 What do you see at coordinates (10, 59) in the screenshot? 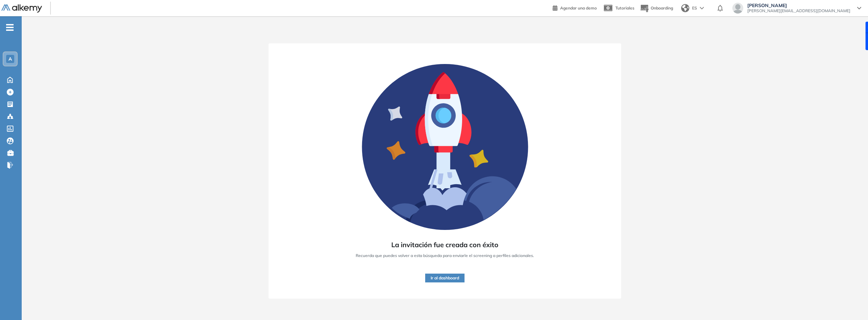
I see `span: A` at bounding box center [10, 59].